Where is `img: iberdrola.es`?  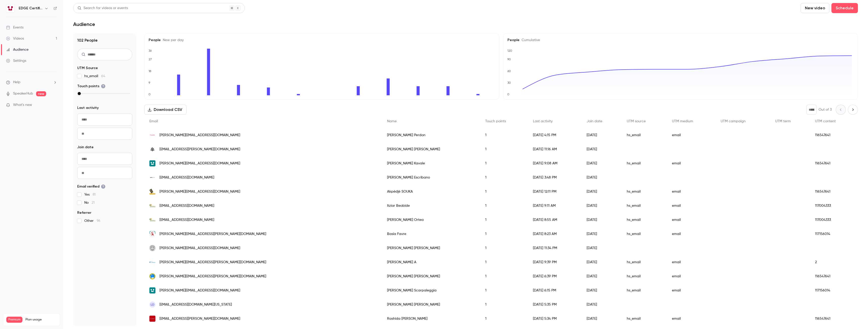 img: iberdrola.es is located at coordinates (153, 206).